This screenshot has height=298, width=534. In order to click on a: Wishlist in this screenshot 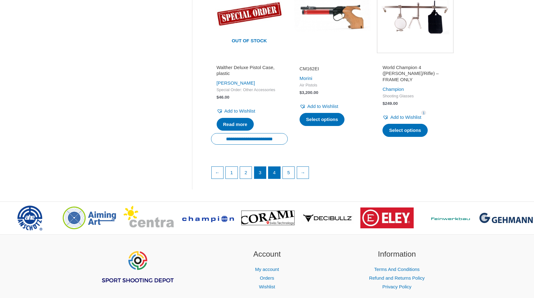, I will do `click(267, 287)`.